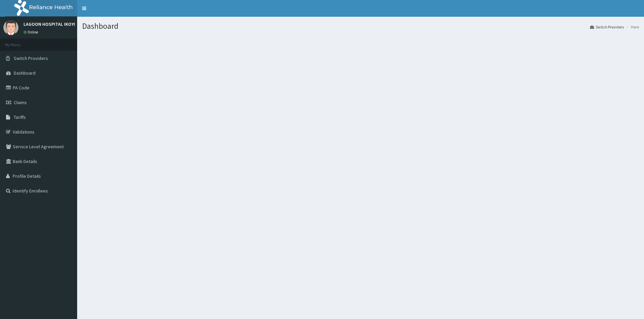 The height and width of the screenshot is (319, 644). Describe the element at coordinates (31, 32) in the screenshot. I see `a: Online` at that location.